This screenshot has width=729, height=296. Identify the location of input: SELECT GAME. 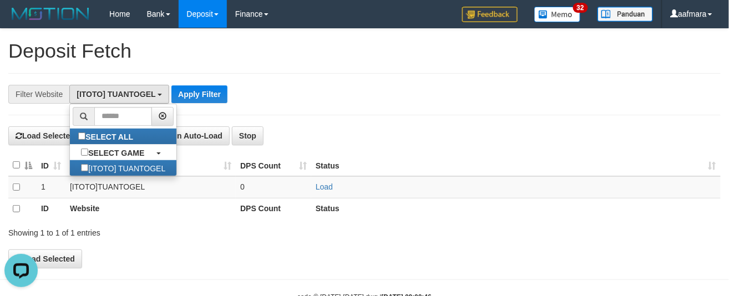
(84, 152).